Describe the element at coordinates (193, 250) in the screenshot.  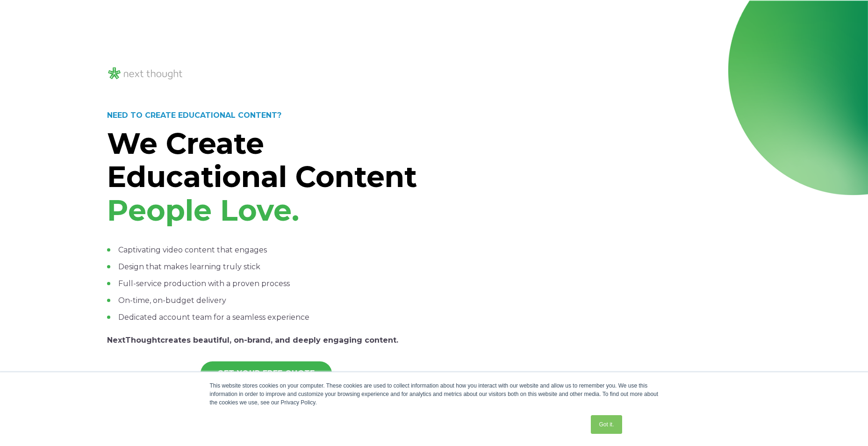
I see `span: Captivating video content that engages` at that location.